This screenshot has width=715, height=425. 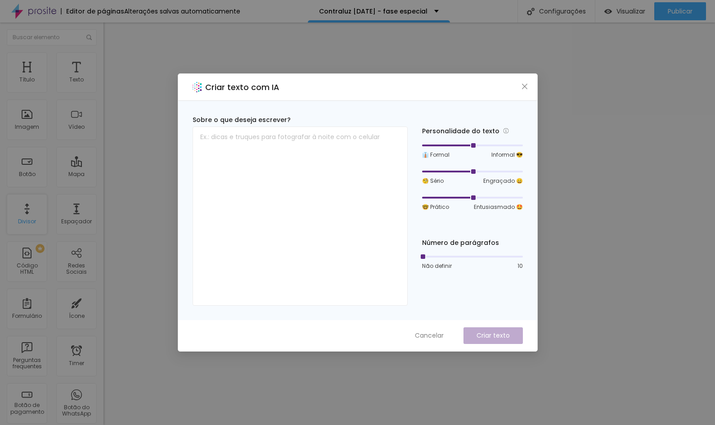 What do you see at coordinates (473, 243) in the screenshot?
I see `div: Número de parágrafos` at bounding box center [473, 243].